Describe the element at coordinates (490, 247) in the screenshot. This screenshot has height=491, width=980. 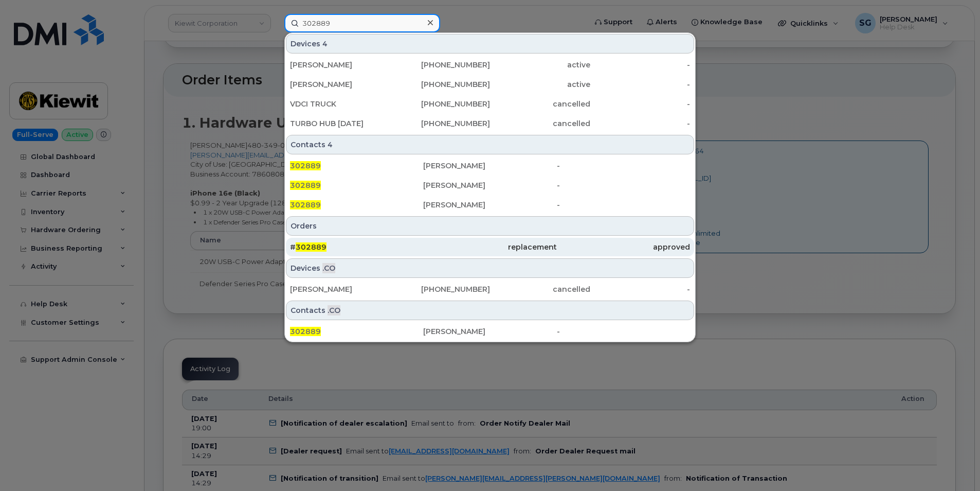
I see `a: #302889replacementapproved` at that location.